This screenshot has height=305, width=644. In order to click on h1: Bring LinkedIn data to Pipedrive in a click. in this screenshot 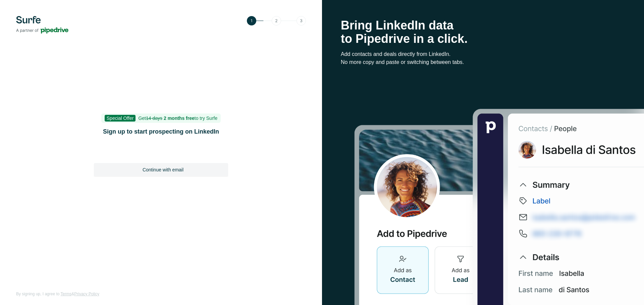, I will do `click(483, 32)`.